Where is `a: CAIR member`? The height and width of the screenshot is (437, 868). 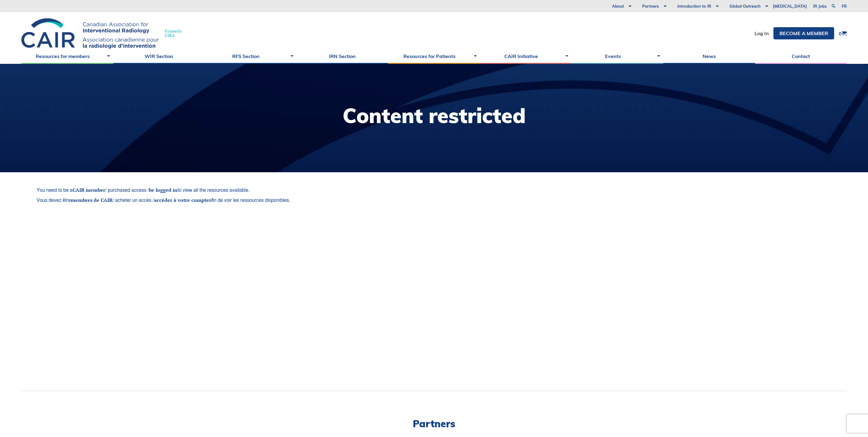
a: CAIR member is located at coordinates (89, 189).